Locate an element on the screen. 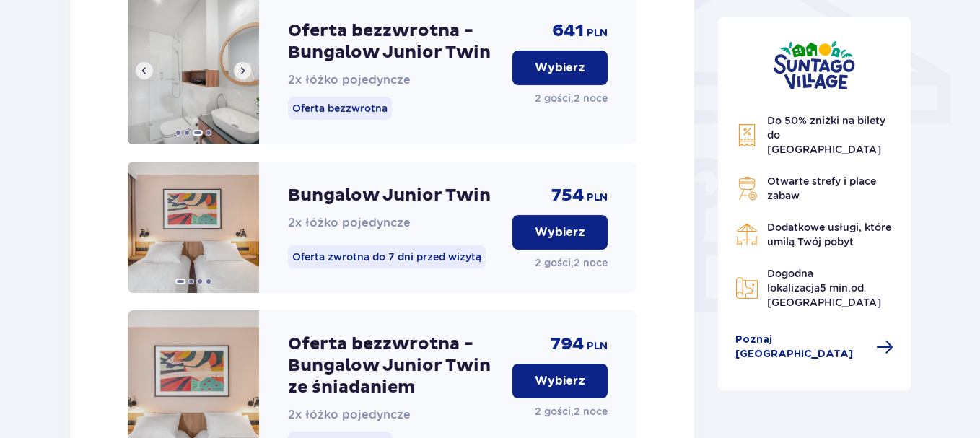 The image size is (980, 438). img: Bungalow Junior Twin is located at coordinates (194, 227).